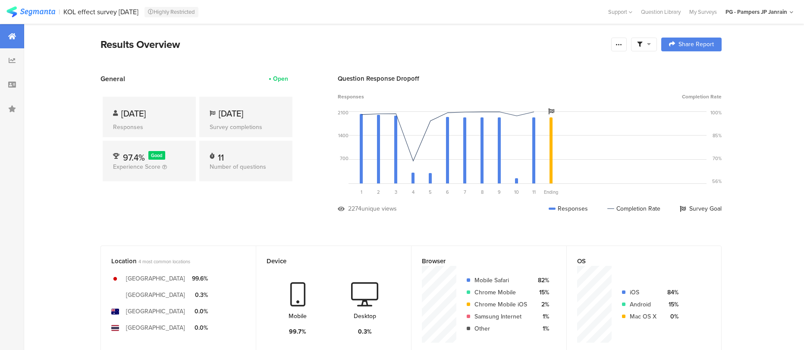 The width and height of the screenshot is (804, 350). I want to click on span: 11, so click(534, 192).